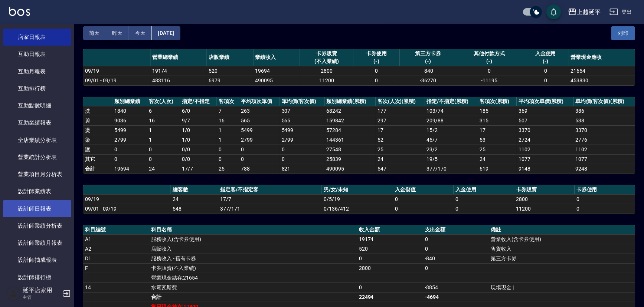 The width and height of the screenshot is (644, 307). Describe the element at coordinates (545, 159) in the screenshot. I see `td: 1077` at that location.